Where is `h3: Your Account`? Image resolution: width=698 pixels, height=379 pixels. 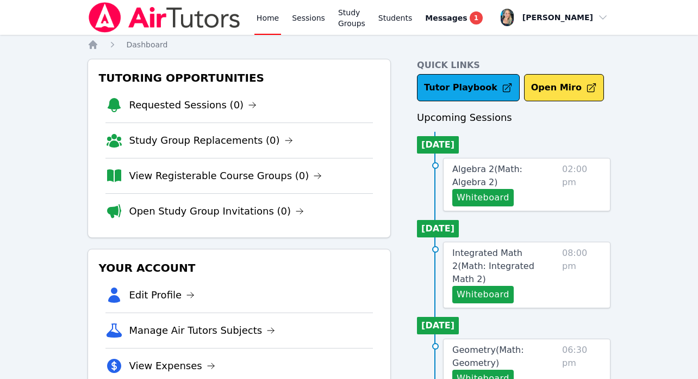
h3: Your Account is located at coordinates (239, 268).